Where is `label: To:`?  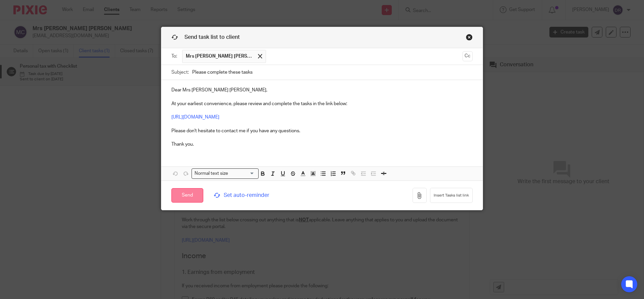 label: To: is located at coordinates (175, 56).